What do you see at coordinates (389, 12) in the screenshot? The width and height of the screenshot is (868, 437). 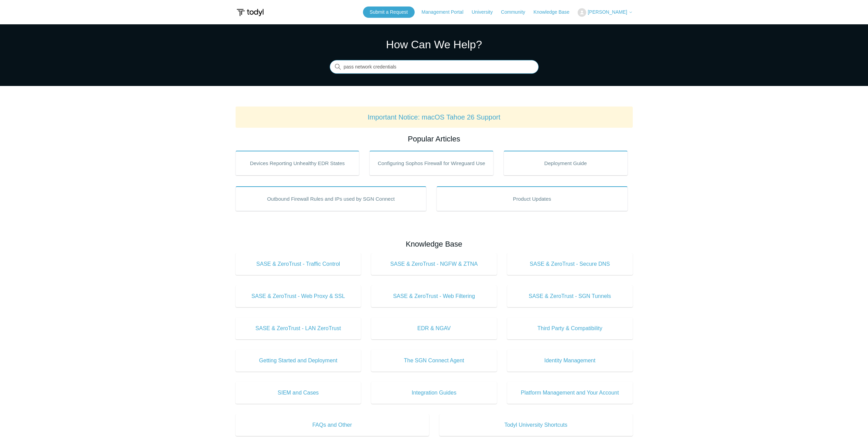 I see `a: Submit a Request` at bounding box center [389, 12].